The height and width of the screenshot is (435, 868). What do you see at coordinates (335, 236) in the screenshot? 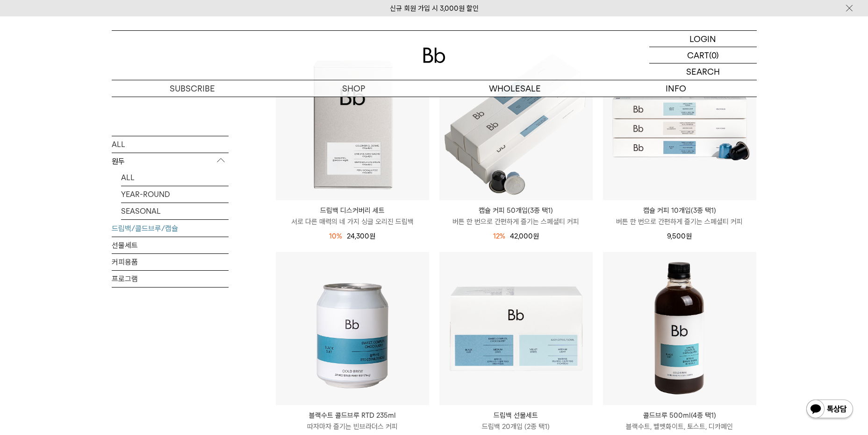
I see `div: 10%` at bounding box center [335, 236].